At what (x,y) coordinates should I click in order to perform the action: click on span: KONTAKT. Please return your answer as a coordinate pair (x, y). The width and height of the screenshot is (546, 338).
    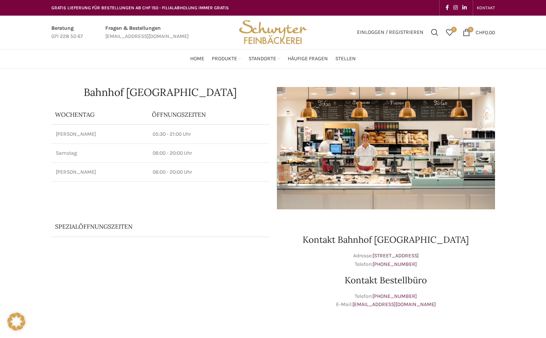
    Looking at the image, I should click on (486, 8).